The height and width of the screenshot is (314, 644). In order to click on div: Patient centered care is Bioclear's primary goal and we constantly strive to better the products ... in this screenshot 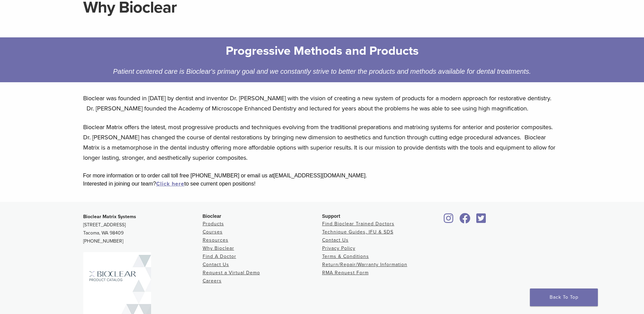, I will do `click(322, 71)`.